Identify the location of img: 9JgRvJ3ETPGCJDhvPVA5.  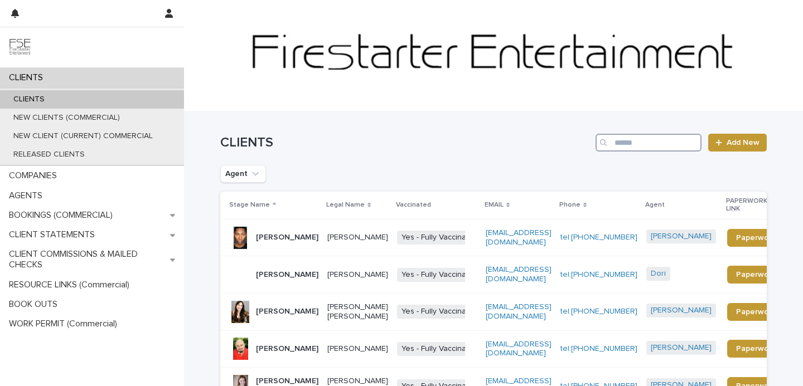
(20, 47).